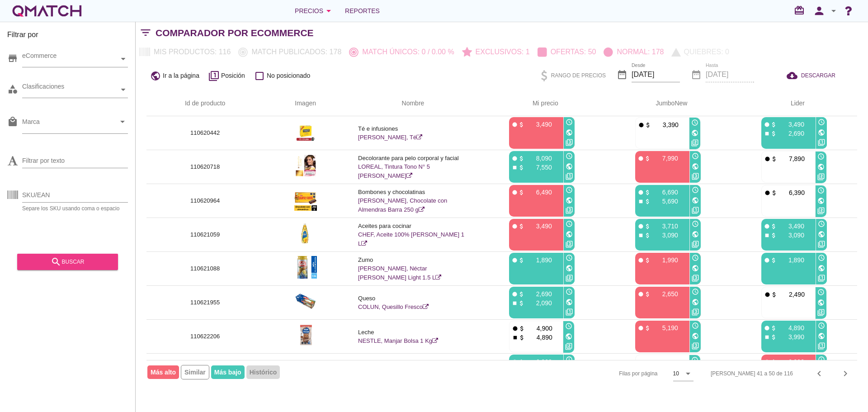 This screenshot has width=868, height=412. Describe the element at coordinates (413, 158) in the screenshot. I see `p: Decolorante para pelo corporal y facial` at that location.